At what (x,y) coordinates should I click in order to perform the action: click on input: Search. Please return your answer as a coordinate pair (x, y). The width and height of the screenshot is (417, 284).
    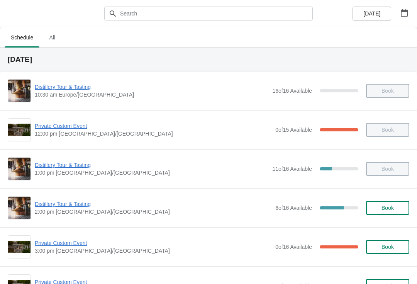
    Looking at the image, I should click on (216, 14).